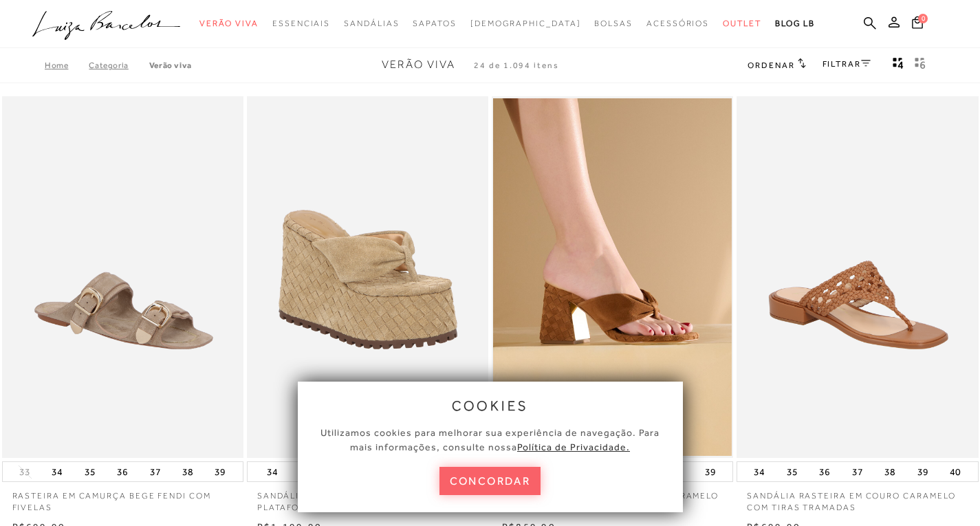 This screenshot has height=526, width=980. Describe the element at coordinates (434, 23) in the screenshot. I see `span: Sapatos` at that location.